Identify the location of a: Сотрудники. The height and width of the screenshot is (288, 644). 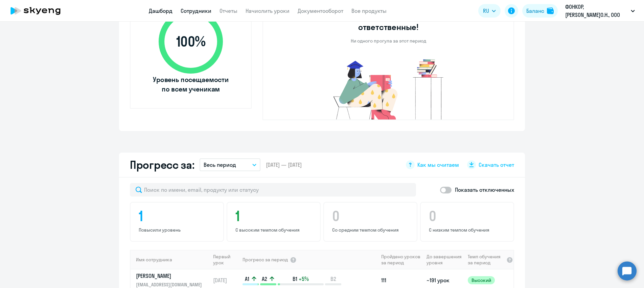
(196, 11).